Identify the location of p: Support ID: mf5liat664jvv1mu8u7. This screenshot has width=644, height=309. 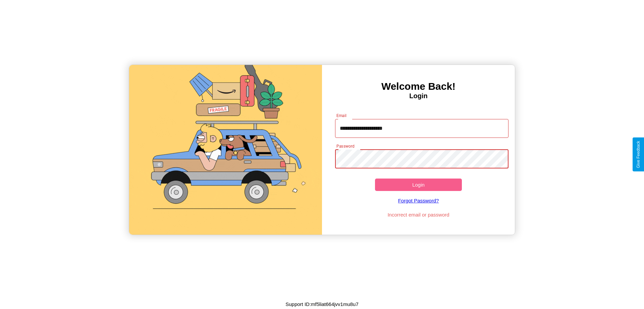
(322, 304).